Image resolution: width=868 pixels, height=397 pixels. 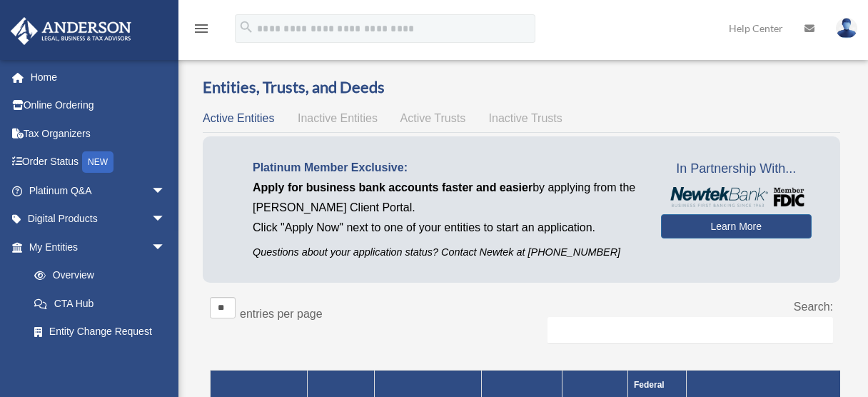 I want to click on span: Active Entities, so click(x=238, y=118).